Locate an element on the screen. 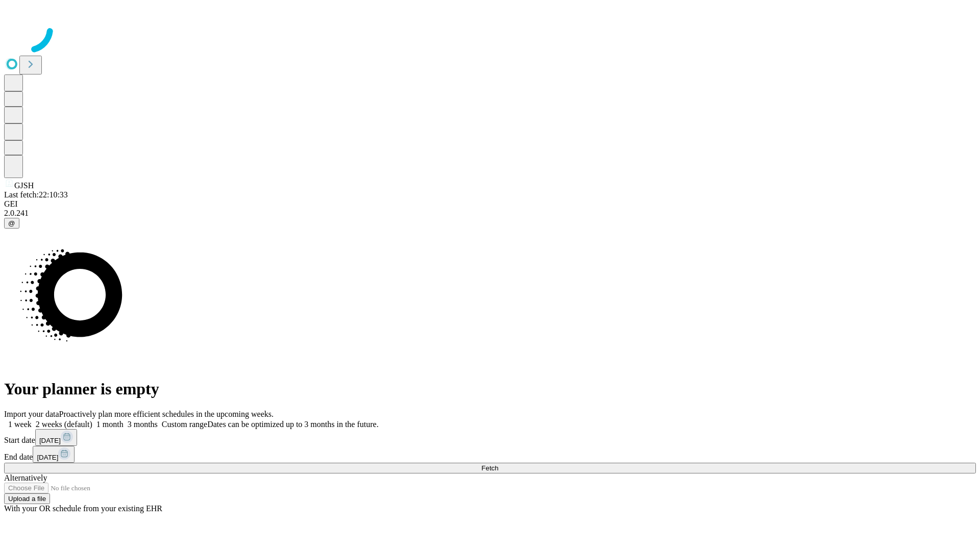  span: 1 month is located at coordinates (110, 424).